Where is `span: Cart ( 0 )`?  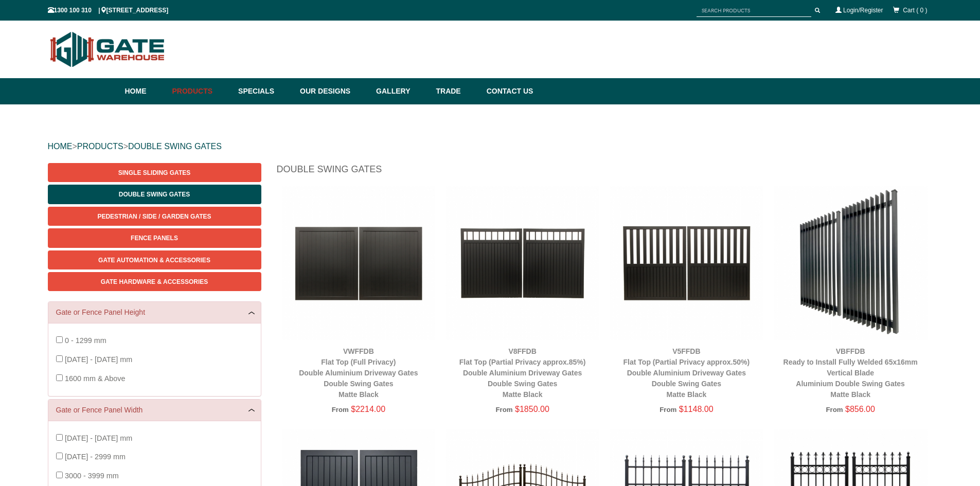 span: Cart ( 0 ) is located at coordinates (914, 11).